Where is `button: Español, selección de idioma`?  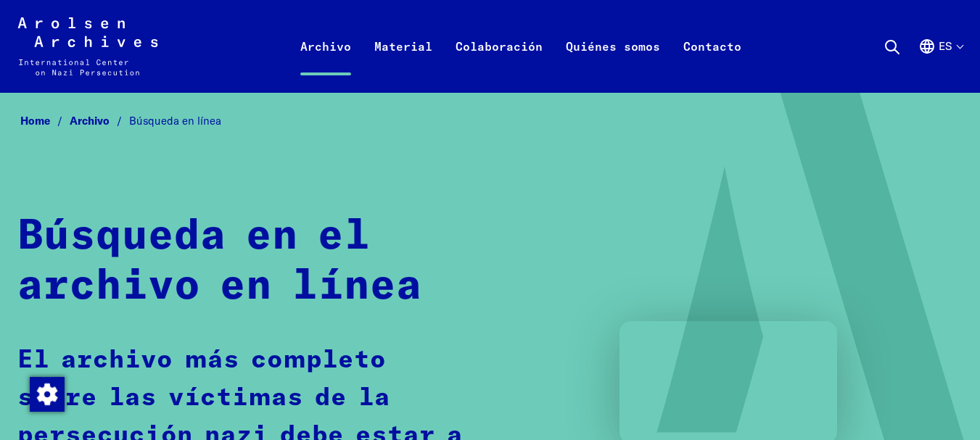 button: Español, selección de idioma is located at coordinates (940, 64).